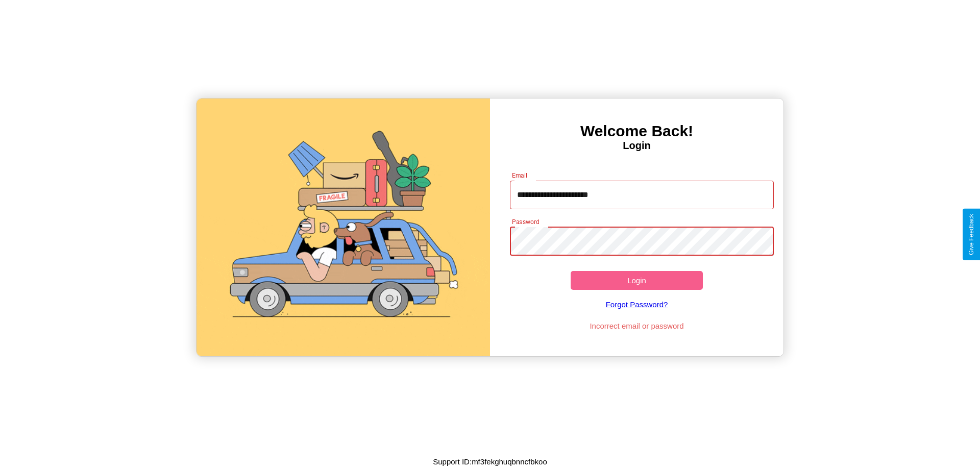  What do you see at coordinates (343, 227) in the screenshot?
I see `img: gif` at bounding box center [343, 227].